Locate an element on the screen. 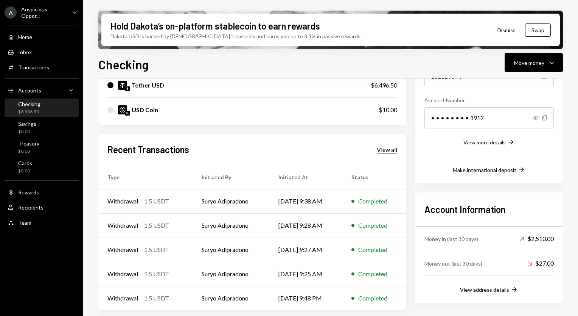 The height and width of the screenshot is (316, 578). div: Money out (last 30 days) is located at coordinates (453, 263).